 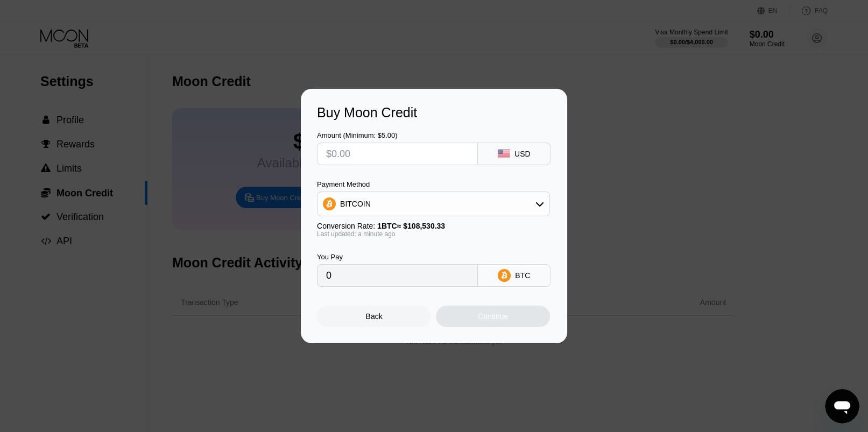 I want to click on div: Amount (Minimum: $5.00), so click(x=397, y=135).